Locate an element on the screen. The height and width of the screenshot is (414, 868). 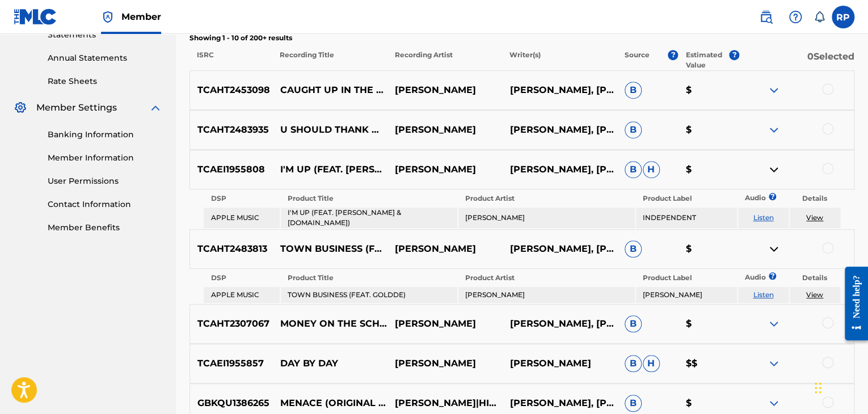
span: Member is located at coordinates (141, 16).